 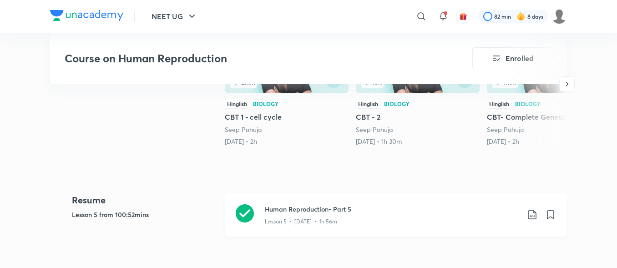 I want to click on a: CBT - 2, so click(x=418, y=84).